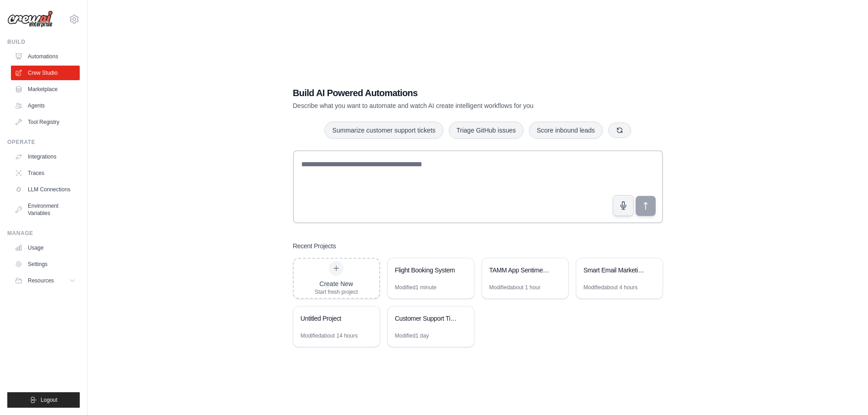 The height and width of the screenshot is (415, 868). Describe the element at coordinates (623, 205) in the screenshot. I see `button: Click to speak your automation idea` at that location.